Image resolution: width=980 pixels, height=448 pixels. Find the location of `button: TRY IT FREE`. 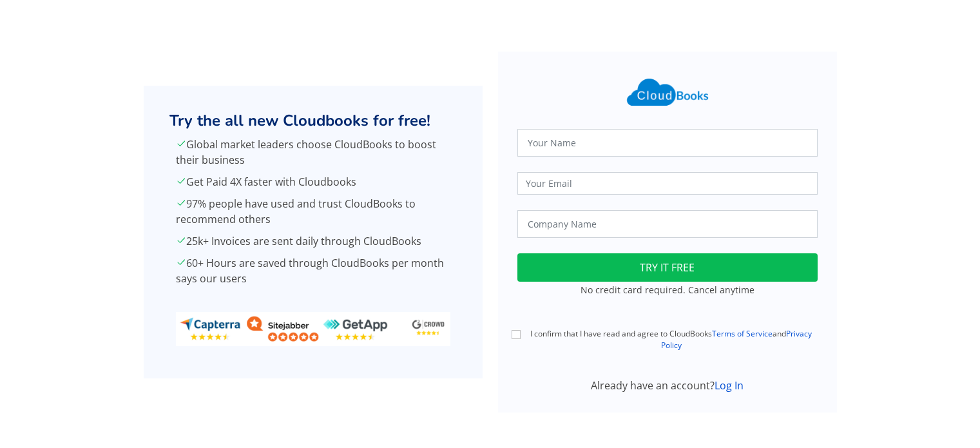

button: TRY IT FREE is located at coordinates (667, 267).